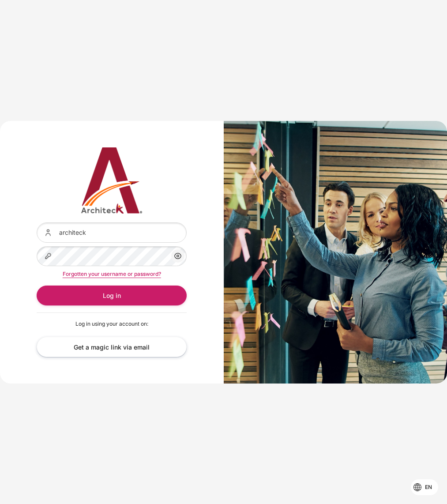 This screenshot has height=504, width=447. What do you see at coordinates (112, 324) in the screenshot?
I see `p: Log in using your account on:` at bounding box center [112, 324].